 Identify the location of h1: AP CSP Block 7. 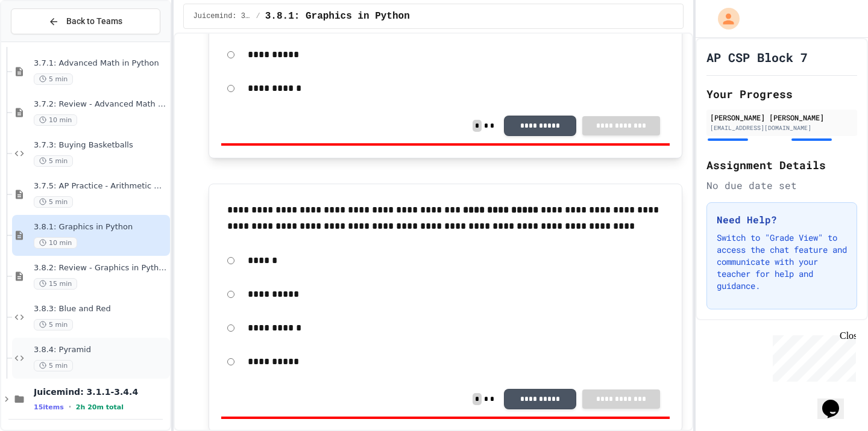
(757, 57).